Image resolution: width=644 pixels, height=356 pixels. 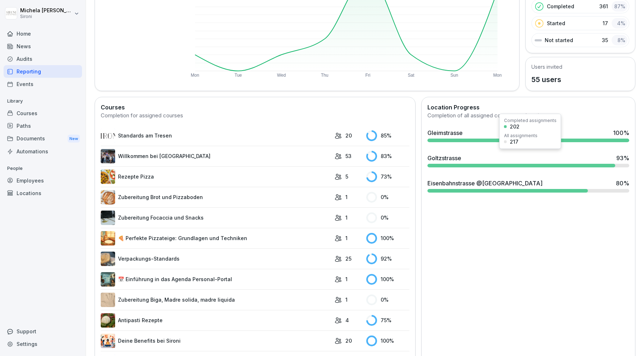 What do you see at coordinates (547, 79) in the screenshot?
I see `p: 55 users` at bounding box center [547, 79].